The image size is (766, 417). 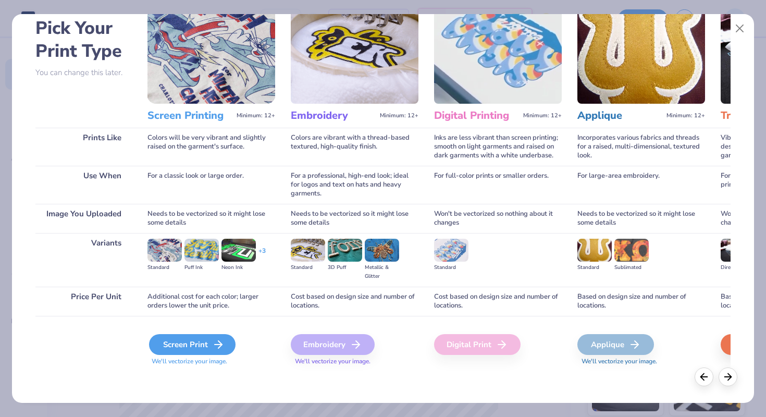 What do you see at coordinates (345, 250) in the screenshot?
I see `img: 3D Puff` at bounding box center [345, 250].